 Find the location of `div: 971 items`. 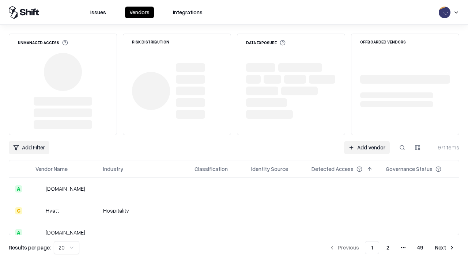

div: 971 items is located at coordinates (445, 147).